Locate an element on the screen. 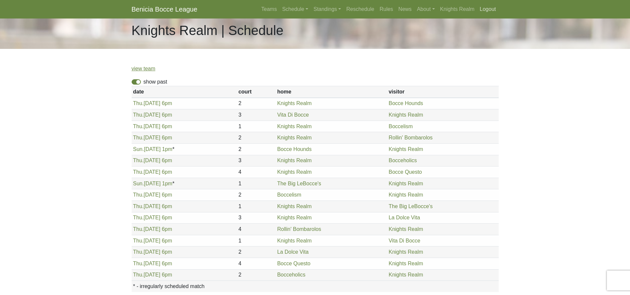  a: Schedule is located at coordinates (295, 9).